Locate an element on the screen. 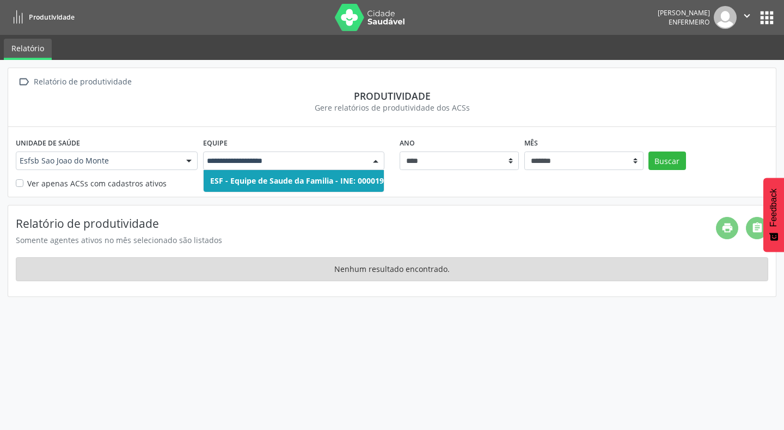 The image size is (784, 430). a:  Relatório de produtividade is located at coordinates (75, 82).